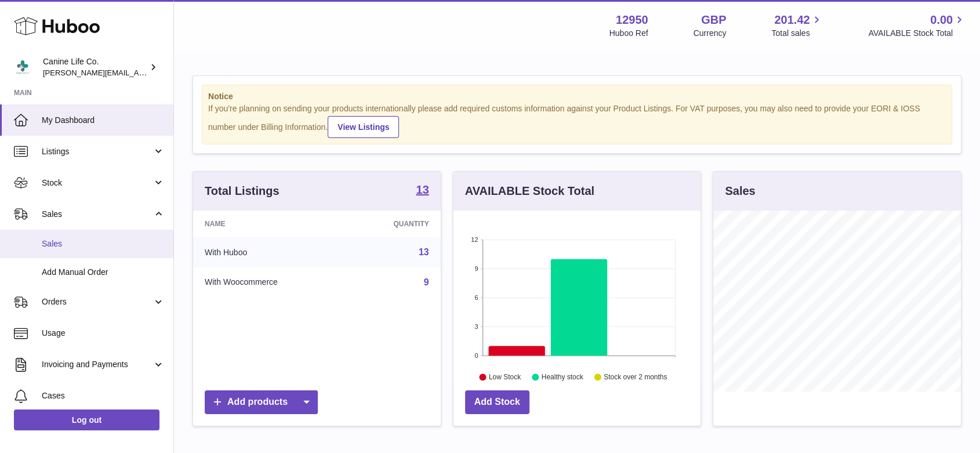  What do you see at coordinates (23, 67) in the screenshot?
I see `img: kevin@clsgltd.co.uk` at bounding box center [23, 67].